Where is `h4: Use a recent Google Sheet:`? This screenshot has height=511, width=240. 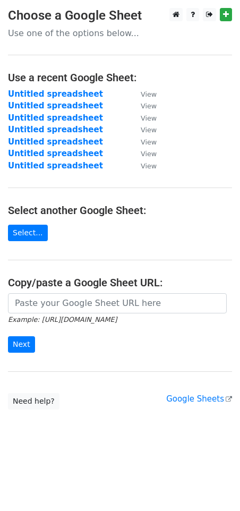 h4: Use a recent Google Sheet: is located at coordinates (120, 78).